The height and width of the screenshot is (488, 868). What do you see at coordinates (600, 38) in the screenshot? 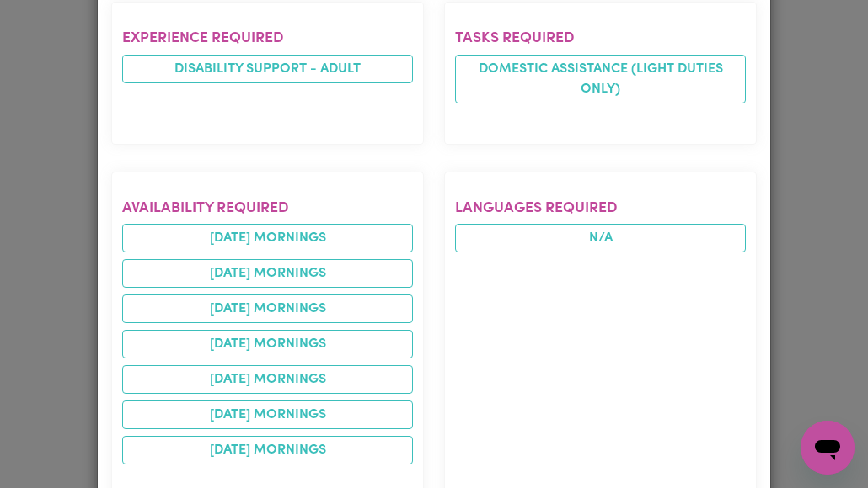
I see `h2: Tasks required` at bounding box center [600, 38].